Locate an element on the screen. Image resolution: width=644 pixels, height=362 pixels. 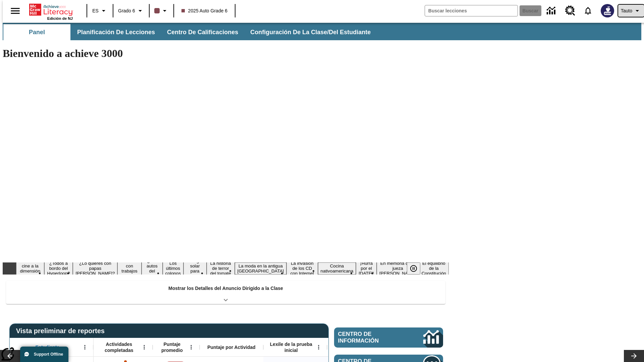
button: Diapositiva 2 ¿Todos a bordo del Hyperloop? is located at coordinates (58, 268).